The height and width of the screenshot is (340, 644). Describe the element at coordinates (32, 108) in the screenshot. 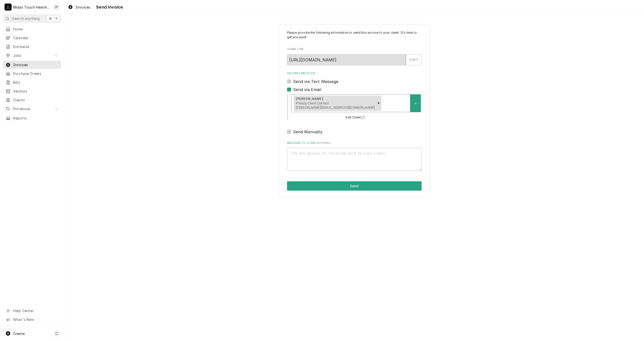

I see `a: Go to Pricebook` at that location.